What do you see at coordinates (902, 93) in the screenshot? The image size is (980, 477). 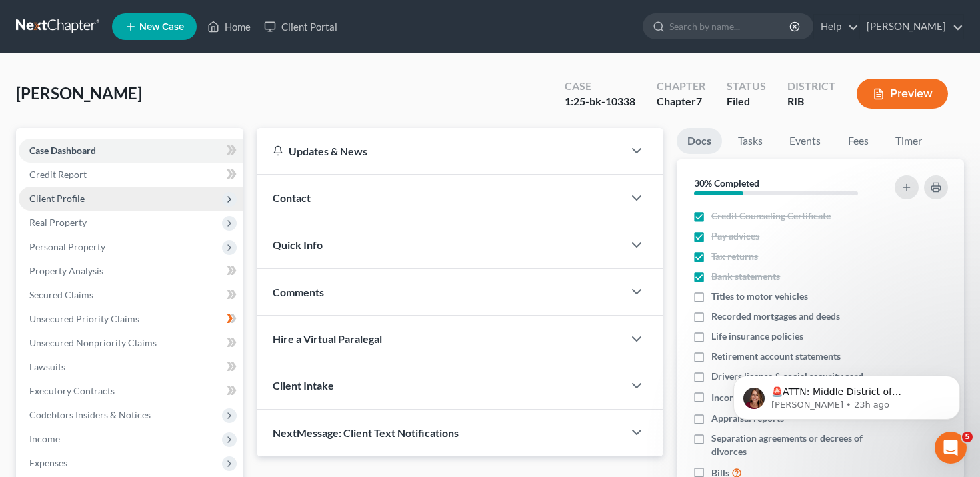 I see `button: Preview` at bounding box center [902, 93].